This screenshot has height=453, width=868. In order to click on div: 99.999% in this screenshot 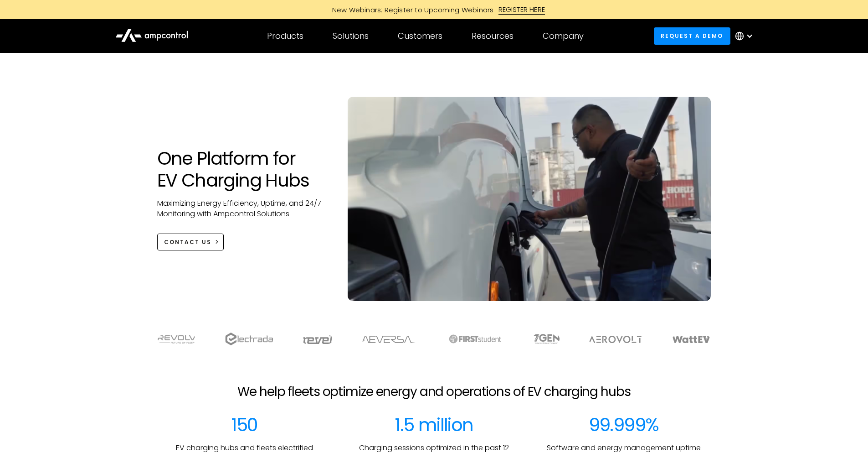, I will do `click(623, 425)`.